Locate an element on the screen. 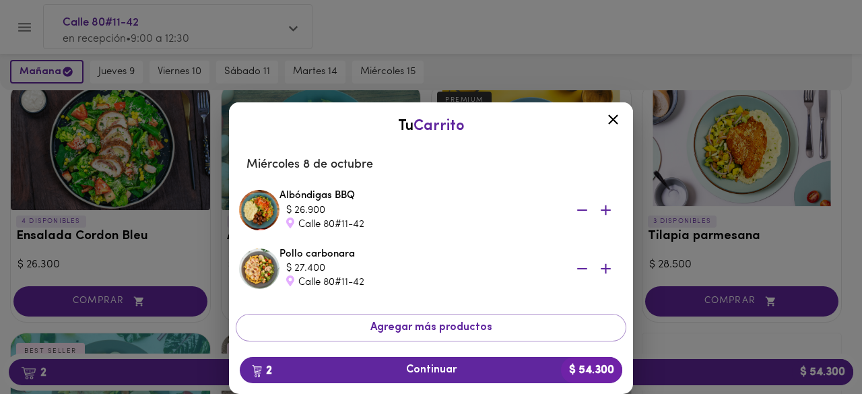  div: $ 26.900 is located at coordinates (421, 210).